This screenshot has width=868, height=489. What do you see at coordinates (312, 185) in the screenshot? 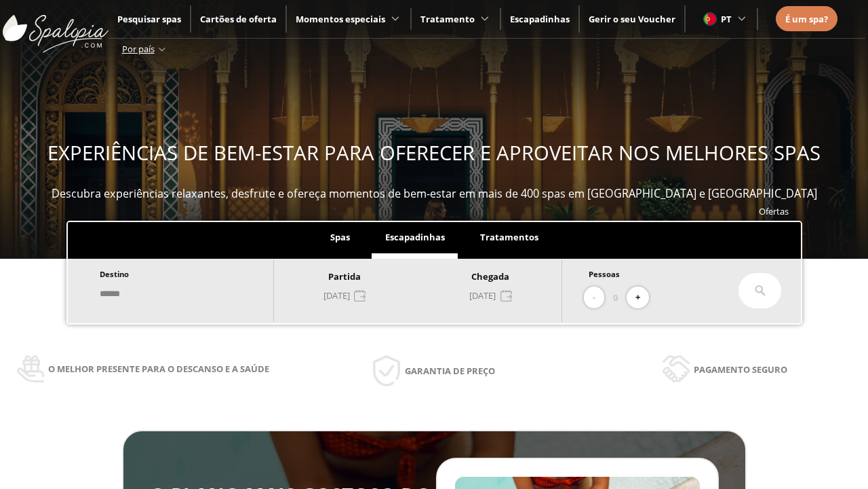
I see `div: Calendar days` at bounding box center [312, 185].